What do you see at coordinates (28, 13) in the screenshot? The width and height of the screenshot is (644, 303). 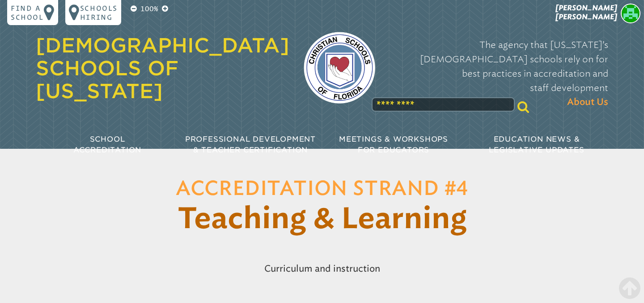 I see `p: Find a school` at bounding box center [28, 13].